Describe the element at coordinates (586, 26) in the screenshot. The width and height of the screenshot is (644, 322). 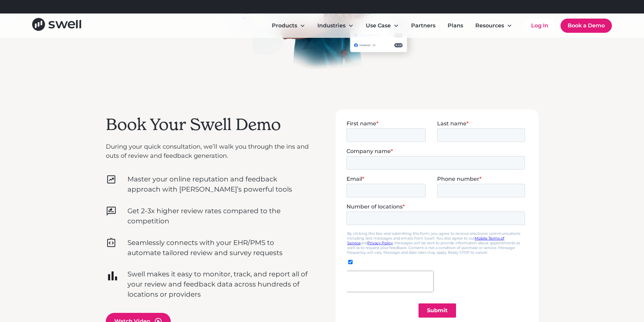
I see `a: Book a Demo` at that location.